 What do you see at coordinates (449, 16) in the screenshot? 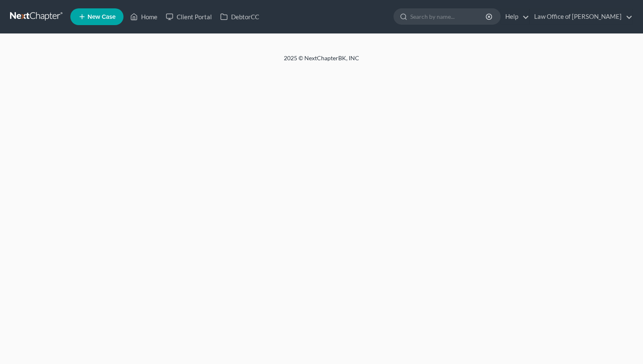
I see `input: Search by name...` at bounding box center [449, 16].